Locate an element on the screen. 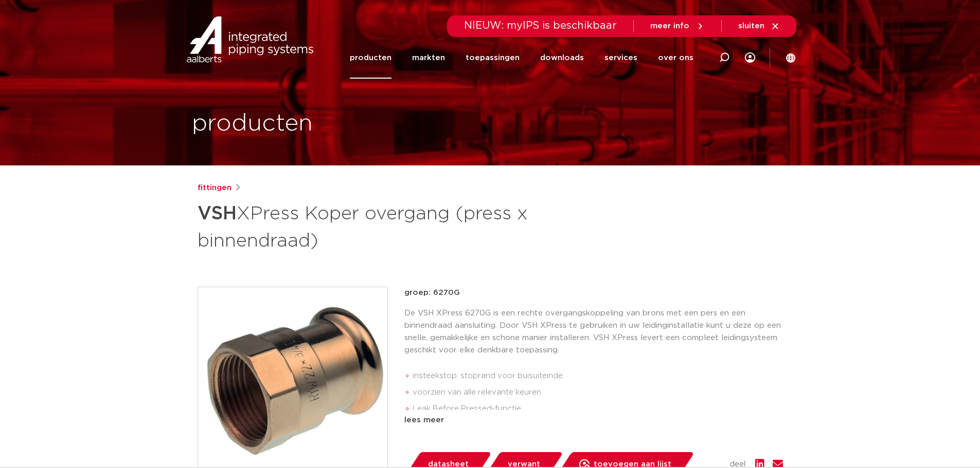 The height and width of the screenshot is (468, 980). a: over ons is located at coordinates (675, 58).